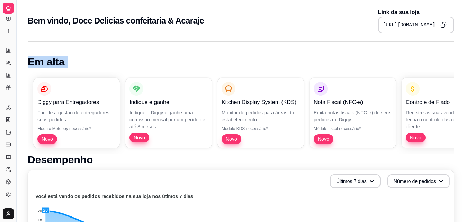 This screenshot has width=465, height=222. Describe the element at coordinates (261, 116) in the screenshot. I see `p: Monitor de pedidos para áreas do estabelecimento` at that location.